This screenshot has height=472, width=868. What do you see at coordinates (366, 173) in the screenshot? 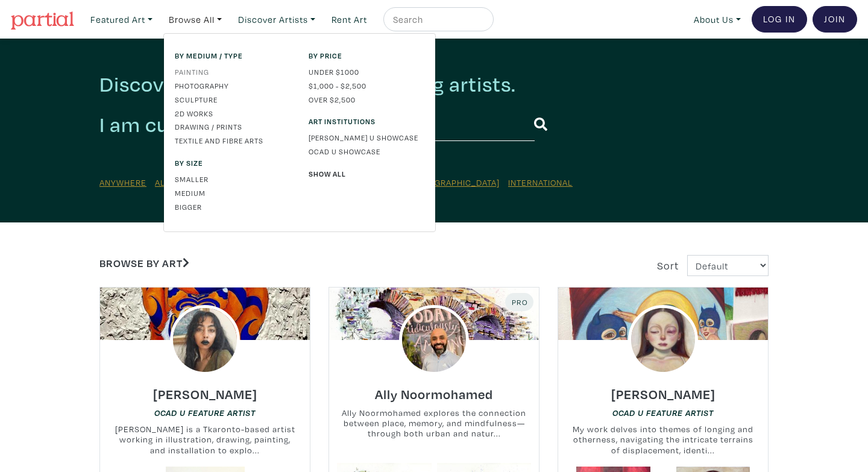
I see `a: Show All` at bounding box center [366, 173].